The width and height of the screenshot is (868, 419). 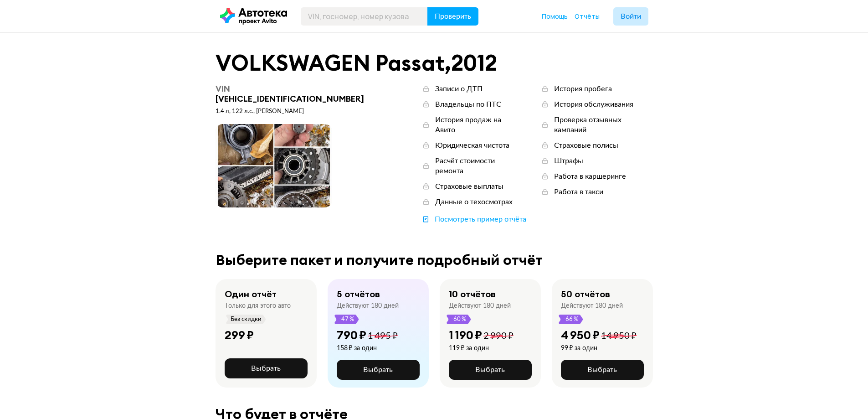 What do you see at coordinates (472, 294) in the screenshot?
I see `div: 10 отчётов` at bounding box center [472, 294].